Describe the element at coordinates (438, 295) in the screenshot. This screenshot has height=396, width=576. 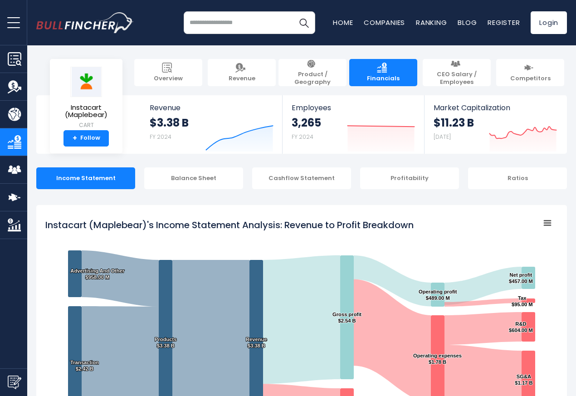
I see `text: Operating profit $489.00 M` at that location.